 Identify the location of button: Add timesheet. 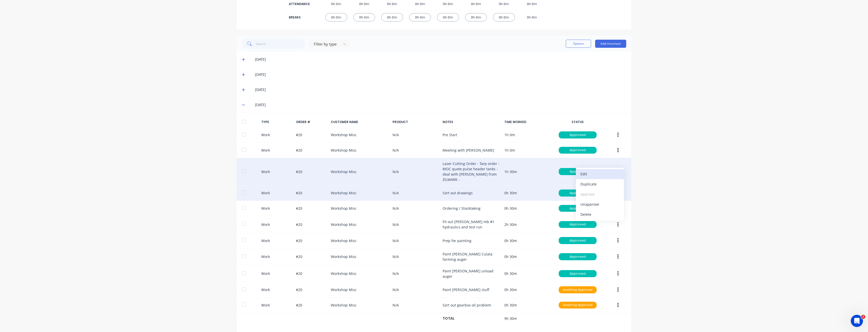
(611, 44).